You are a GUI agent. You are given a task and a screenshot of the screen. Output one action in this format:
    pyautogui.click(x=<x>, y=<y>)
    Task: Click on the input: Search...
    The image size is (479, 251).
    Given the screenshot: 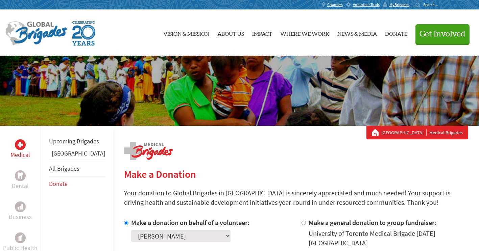 What is the action you would take?
    pyautogui.click(x=432, y=4)
    